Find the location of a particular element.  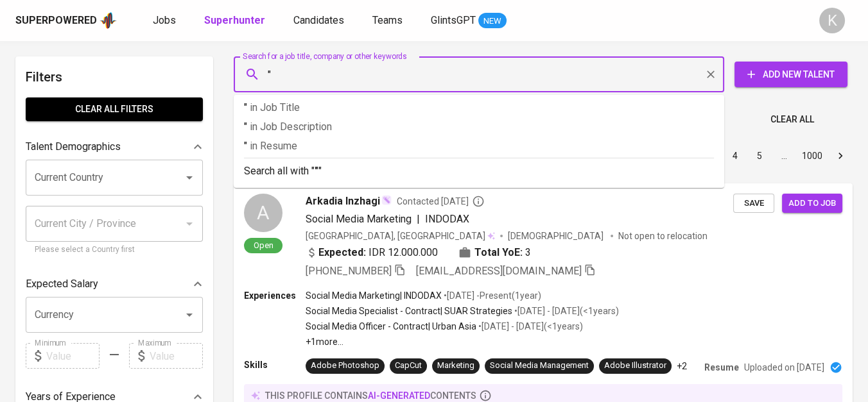

button: Add New Talent is located at coordinates (791, 74).